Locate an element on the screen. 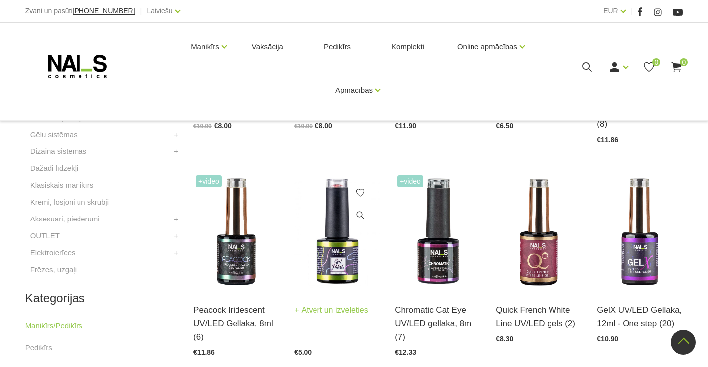 Image resolution: width=708 pixels, height=367 pixels. a: Hameleona efekta gellakas pārklājums. Intensīvam rezultātam lietot uz melna pamattoņa, tādā veidā... is located at coordinates (236, 232).